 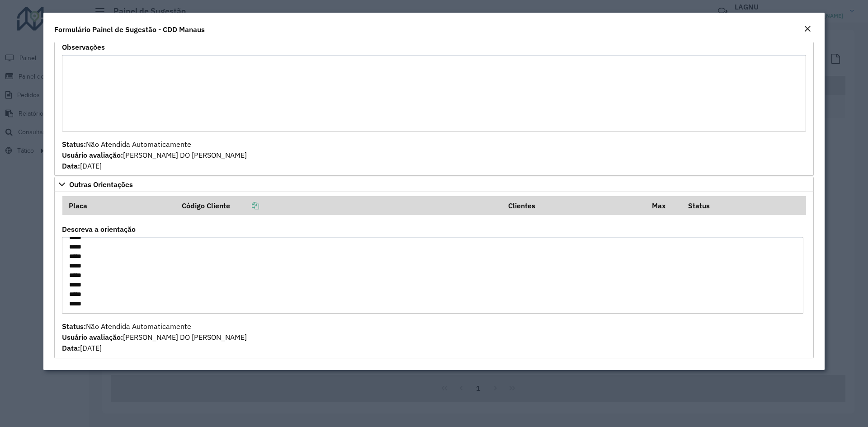 What do you see at coordinates (101, 184) in the screenshot?
I see `span: Outras Orientações` at bounding box center [101, 184].